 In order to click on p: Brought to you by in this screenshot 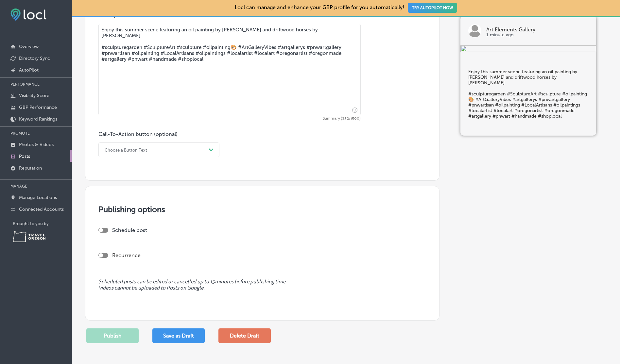, I will do `click(42, 224)`.